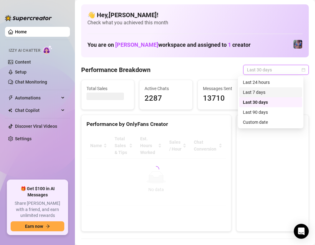 The height and width of the screenshot is (245, 315). I want to click on span: Check what you achieved this month, so click(195, 23).